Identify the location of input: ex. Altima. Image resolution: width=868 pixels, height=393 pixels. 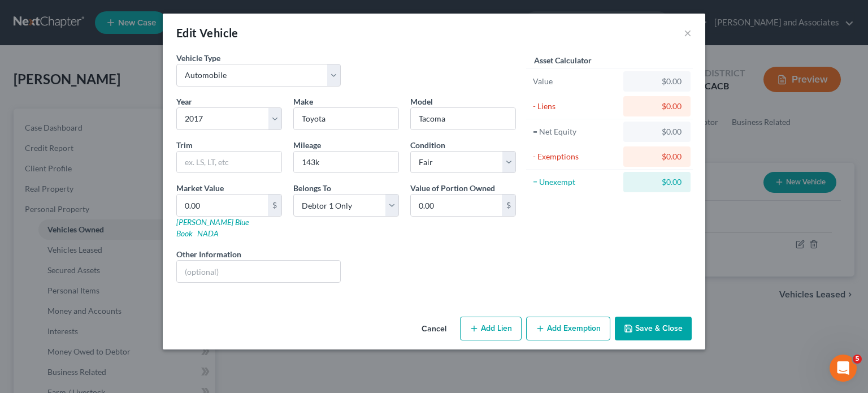
(463, 118).